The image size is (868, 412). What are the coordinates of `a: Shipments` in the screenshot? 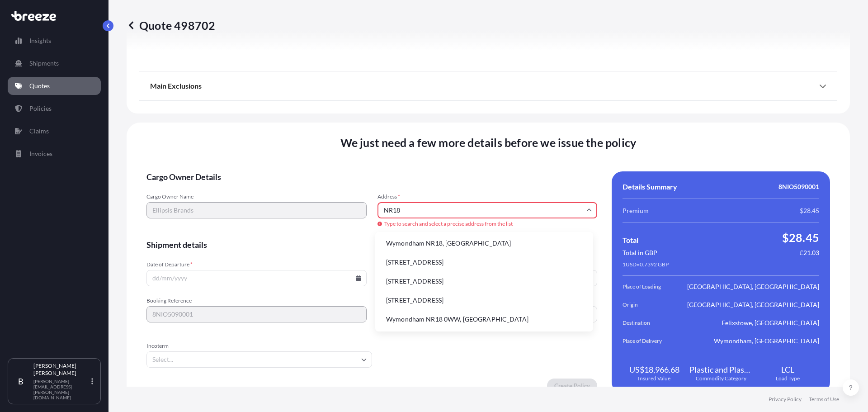 It's located at (54, 64).